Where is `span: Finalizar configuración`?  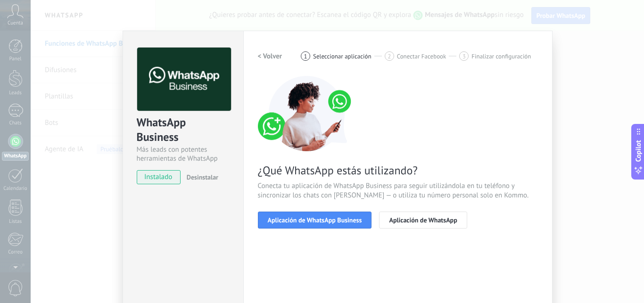
span: Finalizar configuración is located at coordinates (502, 56).